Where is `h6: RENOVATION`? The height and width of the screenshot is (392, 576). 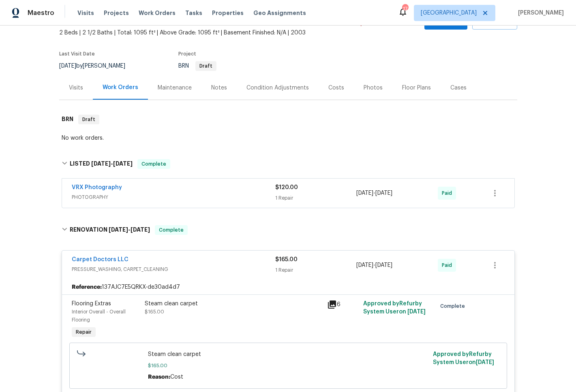
h6: RENOVATION is located at coordinates (110, 230).